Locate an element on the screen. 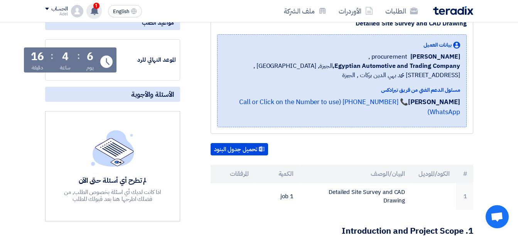  button: English is located at coordinates (125, 11).